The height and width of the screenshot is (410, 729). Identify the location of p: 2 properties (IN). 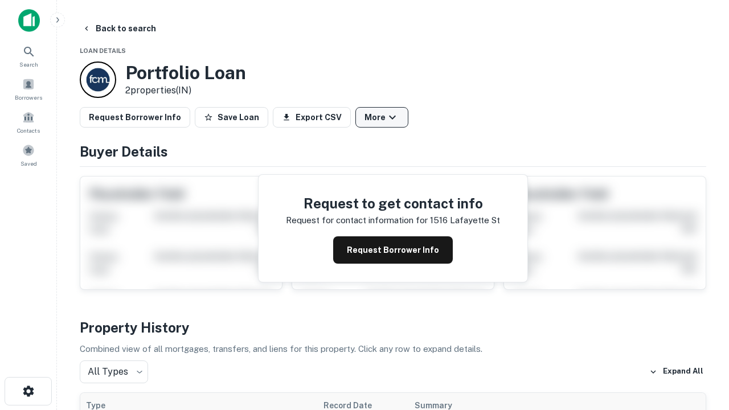
(186, 91).